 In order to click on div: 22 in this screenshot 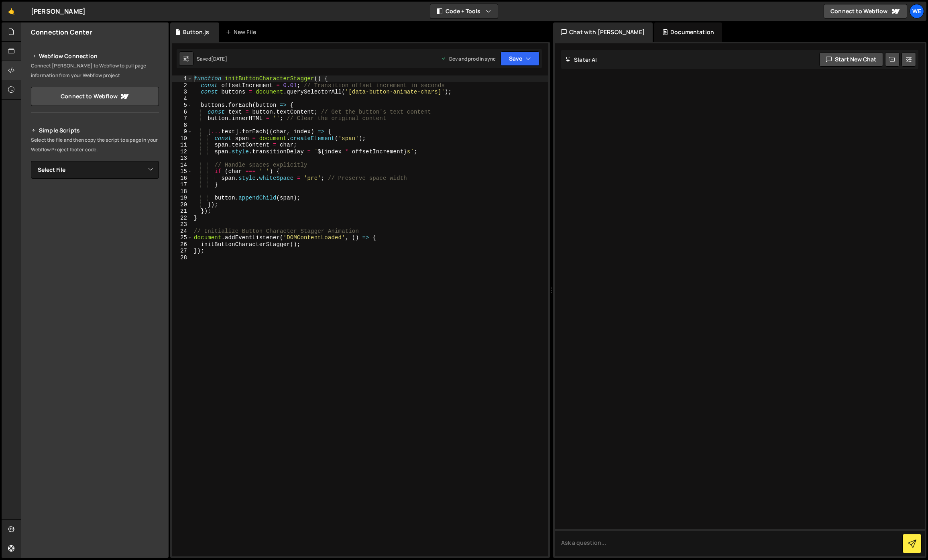, I will do `click(182, 218)`.